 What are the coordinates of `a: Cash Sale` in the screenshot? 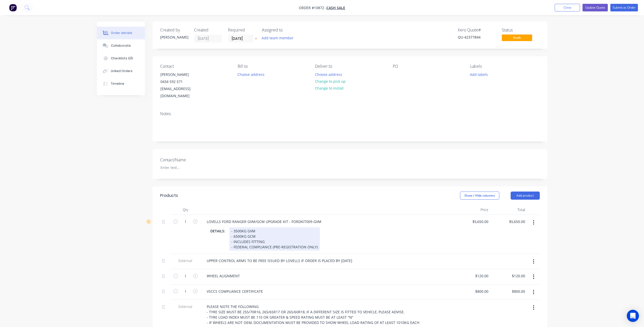 It's located at (336, 7).